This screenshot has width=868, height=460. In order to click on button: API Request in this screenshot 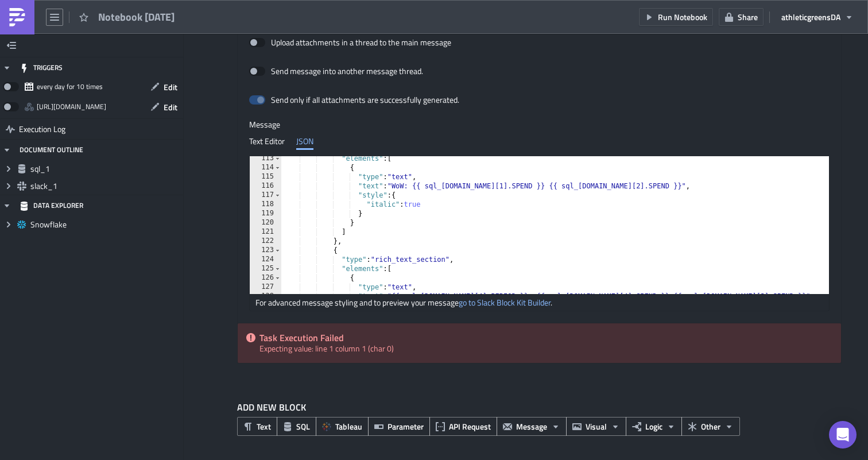, I will do `click(463, 426)`.